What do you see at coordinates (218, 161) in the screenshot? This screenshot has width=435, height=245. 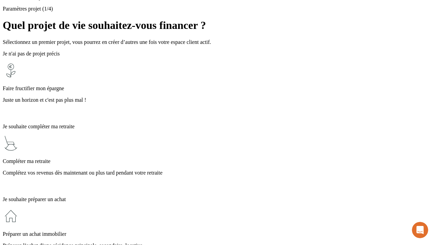 I see `p: Compléter ma retraite` at bounding box center [218, 161].